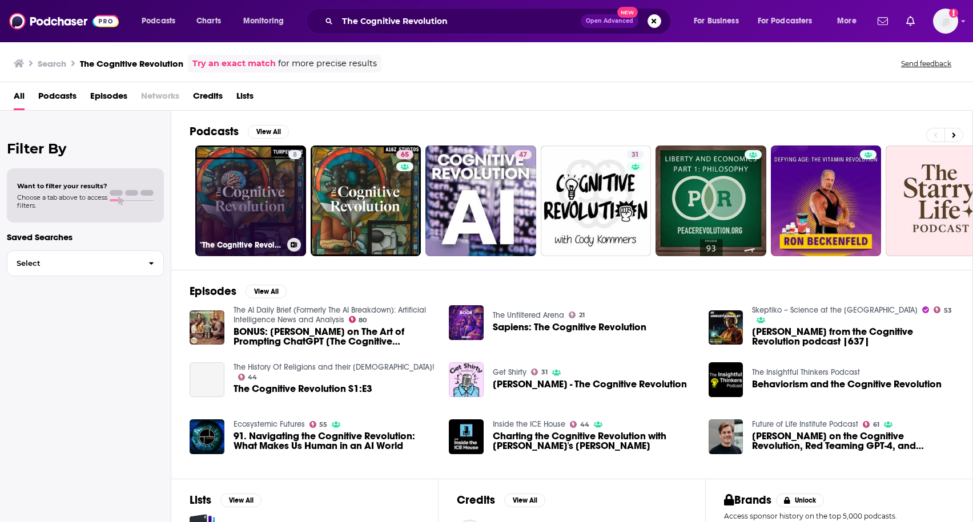 This screenshot has height=522, width=973. What do you see at coordinates (158, 21) in the screenshot?
I see `span: Podcasts` at bounding box center [158, 21].